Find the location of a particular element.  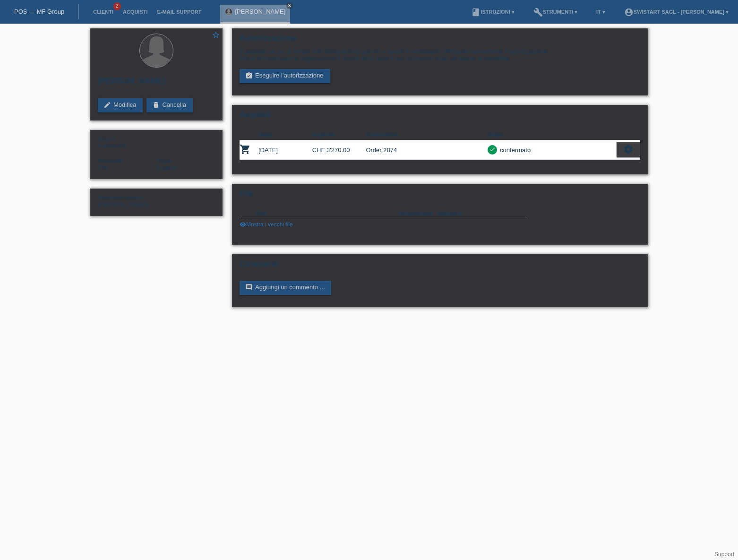

a: Clienti is located at coordinates (103, 12).